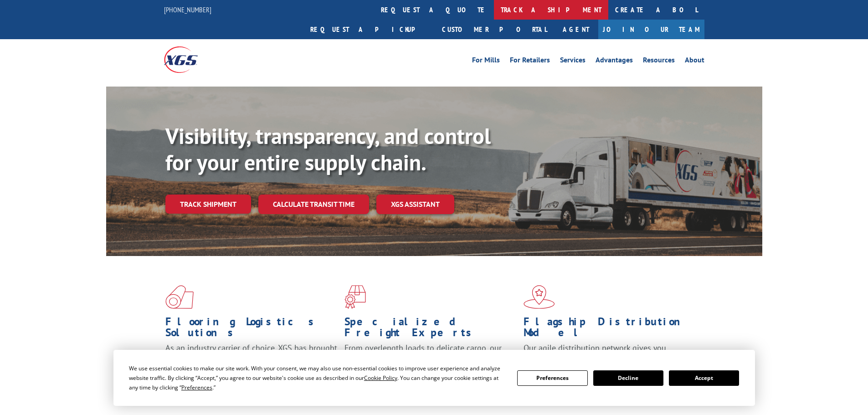 The height and width of the screenshot is (415, 868). Describe the element at coordinates (704, 378) in the screenshot. I see `button: Accept` at that location.